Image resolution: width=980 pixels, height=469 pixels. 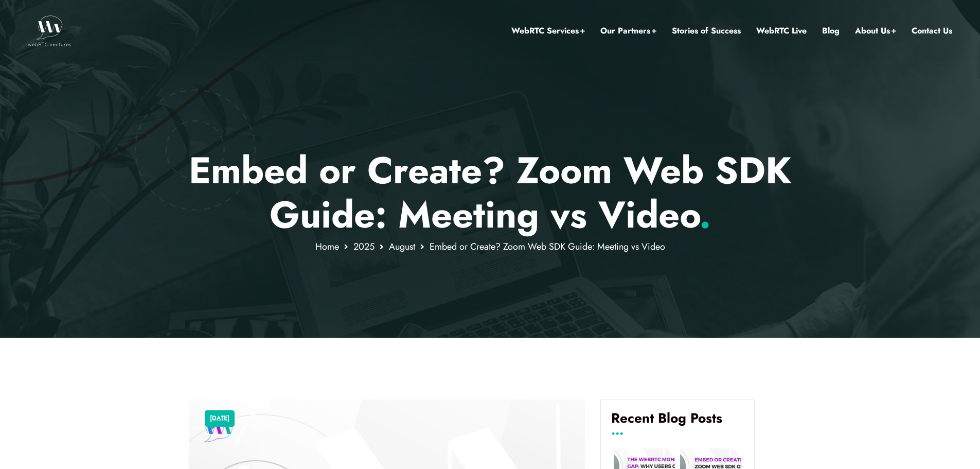 What do you see at coordinates (363, 247) in the screenshot?
I see `a: 2025` at bounding box center [363, 247].